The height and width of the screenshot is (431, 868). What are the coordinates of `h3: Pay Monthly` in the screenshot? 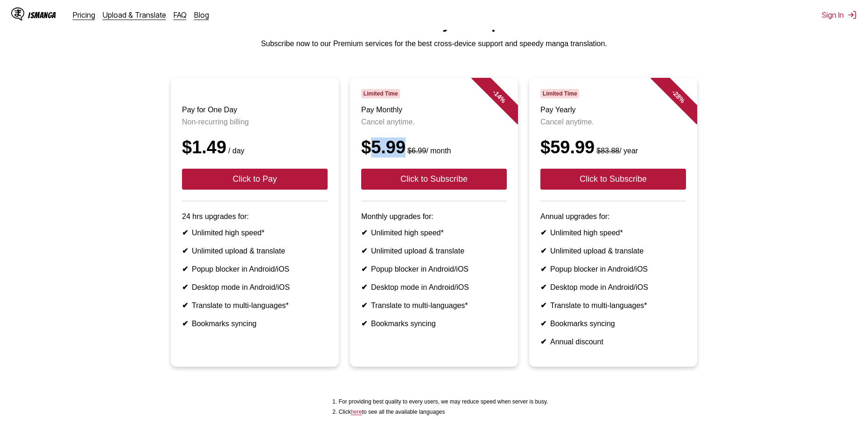 It's located at (434, 110).